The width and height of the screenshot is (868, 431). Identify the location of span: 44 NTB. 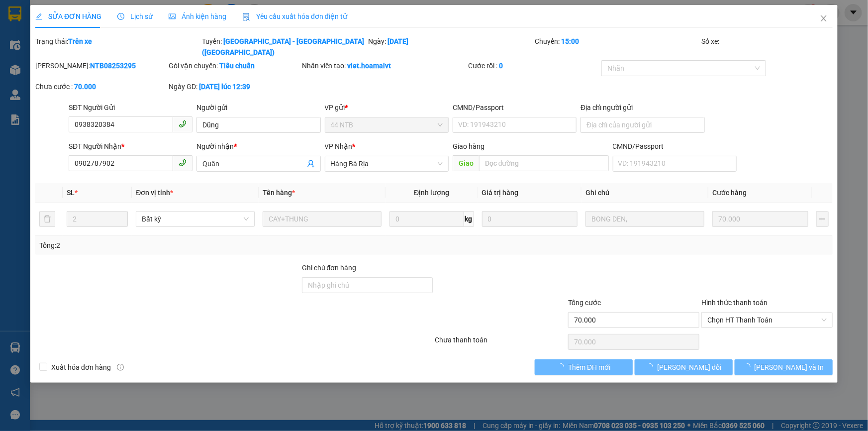
(386, 125).